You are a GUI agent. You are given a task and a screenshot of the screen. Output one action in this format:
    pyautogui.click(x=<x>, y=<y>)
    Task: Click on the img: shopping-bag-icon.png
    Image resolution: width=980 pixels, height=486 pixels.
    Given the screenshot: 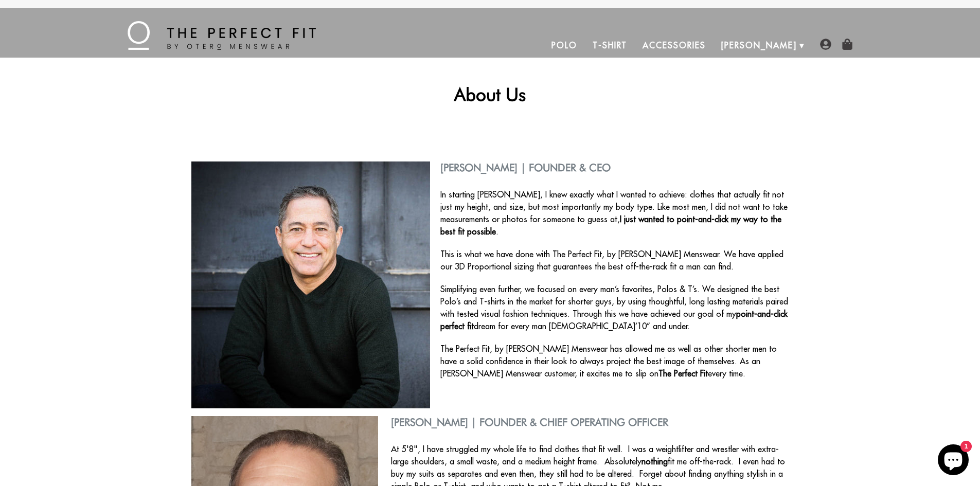 What is the action you would take?
    pyautogui.click(x=847, y=44)
    